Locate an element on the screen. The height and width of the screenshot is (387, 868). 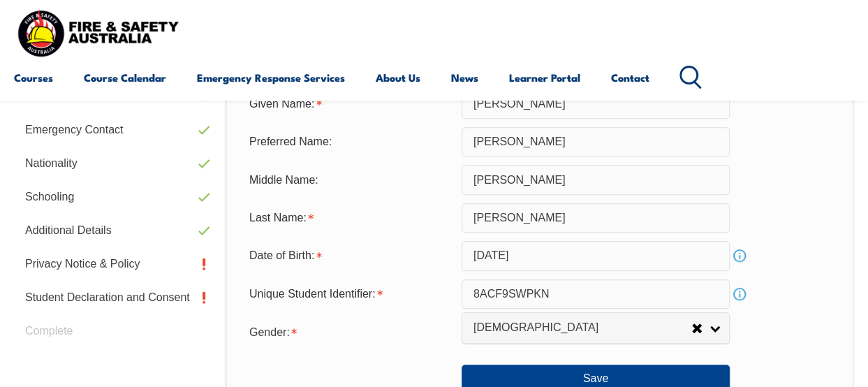
div: Unique Student Identifier is required. is located at coordinates (350, 294).